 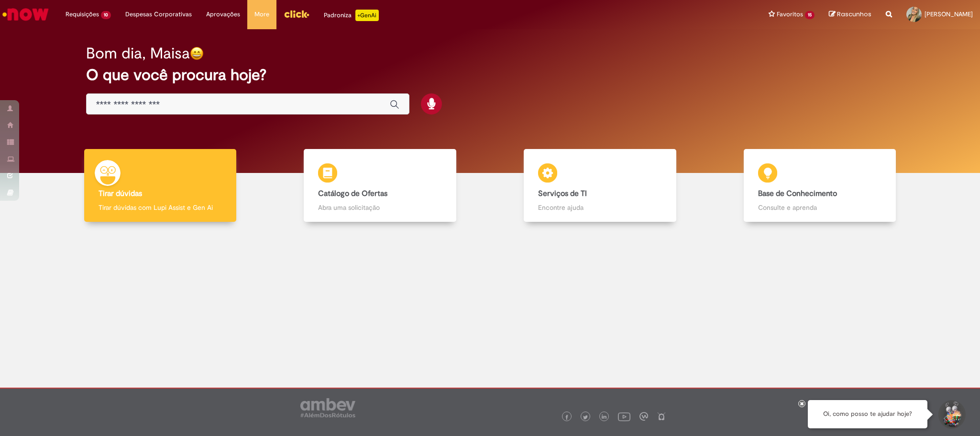 What do you see at coordinates (600, 207) in the screenshot?
I see `p: Encontre ajuda` at bounding box center [600, 207].